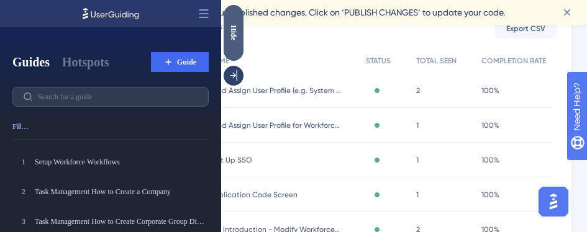  I want to click on button: Guides, so click(31, 62).